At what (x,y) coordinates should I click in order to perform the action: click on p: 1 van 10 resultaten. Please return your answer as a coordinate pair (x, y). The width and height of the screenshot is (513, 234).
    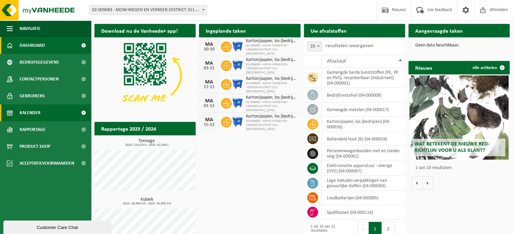
    Looking at the image, I should click on (461, 168).